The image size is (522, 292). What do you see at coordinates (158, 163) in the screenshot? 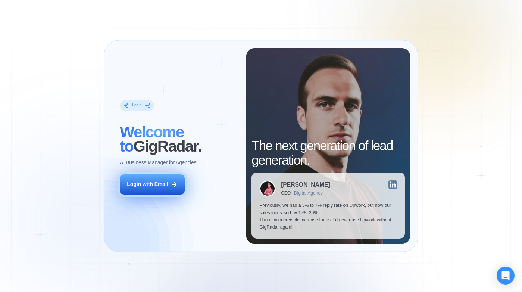
I see `p: AI Business Manager for Agencies` at bounding box center [158, 163].